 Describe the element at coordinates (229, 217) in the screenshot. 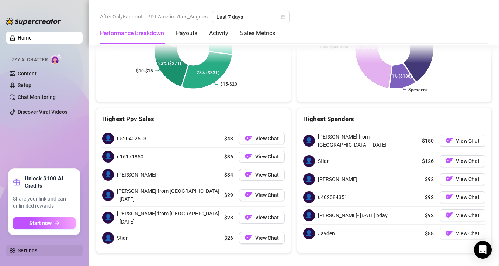

I see `span: $28` at that location.